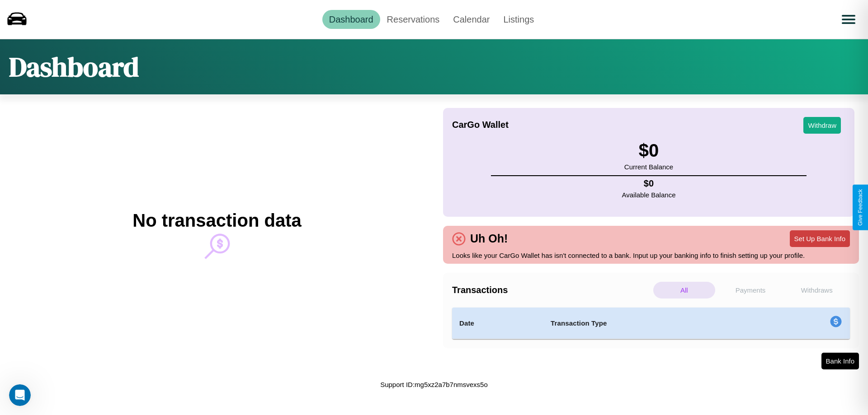 This screenshot has width=868, height=415. I want to click on p: Looks like your CarGo Wallet has isn't connected to a bank. Input up your banking info to finish ..., so click(651, 255).